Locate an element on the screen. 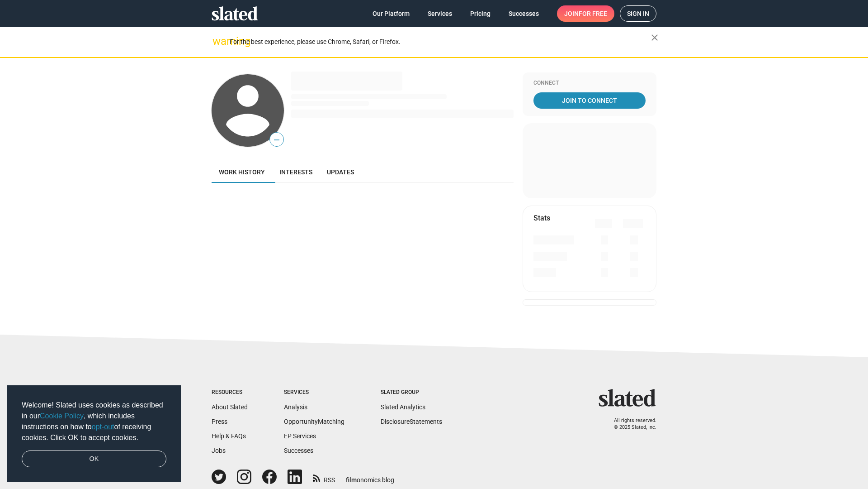 The height and width of the screenshot is (489, 868). a: EP Services is located at coordinates (300, 436).